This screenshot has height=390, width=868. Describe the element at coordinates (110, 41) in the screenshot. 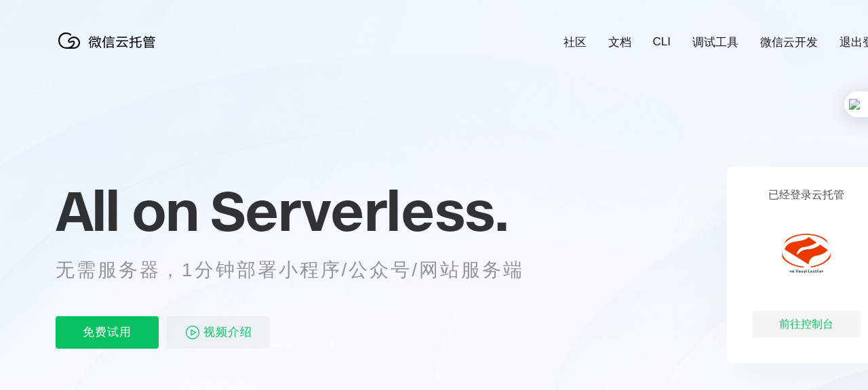

I see `img: 微信云托管` at that location.